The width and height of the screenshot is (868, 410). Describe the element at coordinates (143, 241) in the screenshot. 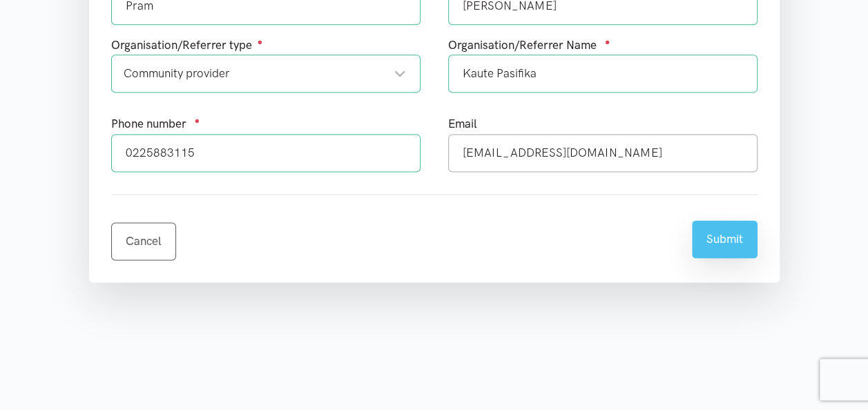

I see `a: Cancel` at that location.